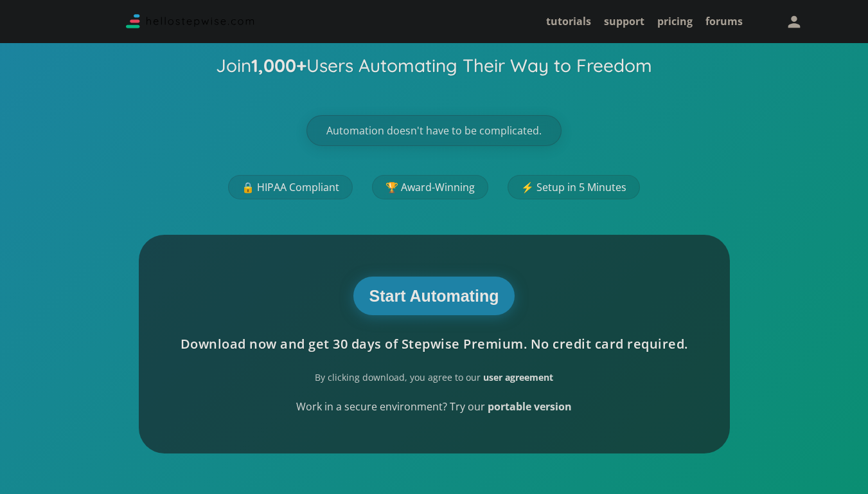 This screenshot has height=494, width=868. What do you see at coordinates (433, 130) in the screenshot?
I see `span: Automation doesn't have to be complicated.` at bounding box center [433, 130].